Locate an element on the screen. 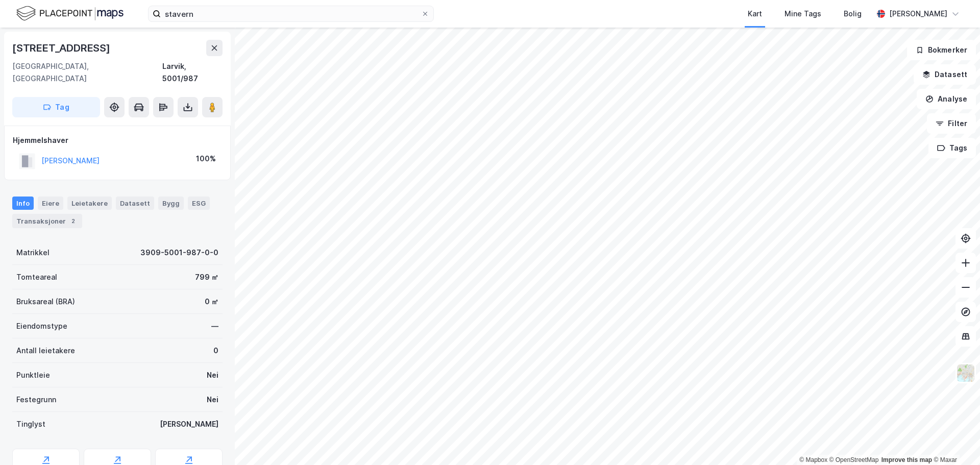 This screenshot has height=465, width=980. div: 100% is located at coordinates (206, 159).